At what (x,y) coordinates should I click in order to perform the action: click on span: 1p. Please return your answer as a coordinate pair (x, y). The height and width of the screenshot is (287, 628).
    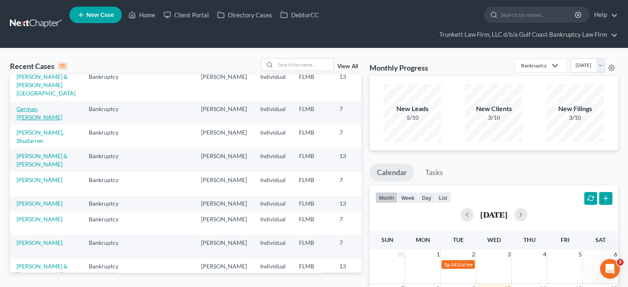
    Looking at the image, I should click on (446, 264).